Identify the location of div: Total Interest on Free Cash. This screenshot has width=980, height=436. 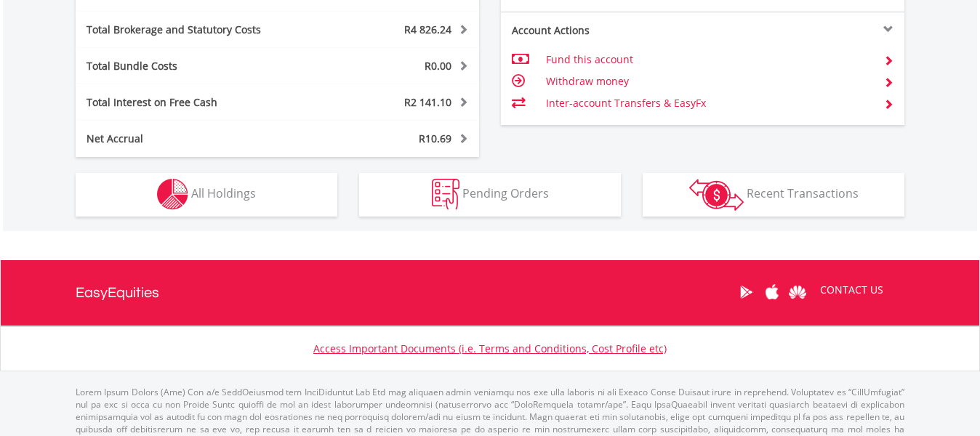
(193, 103).